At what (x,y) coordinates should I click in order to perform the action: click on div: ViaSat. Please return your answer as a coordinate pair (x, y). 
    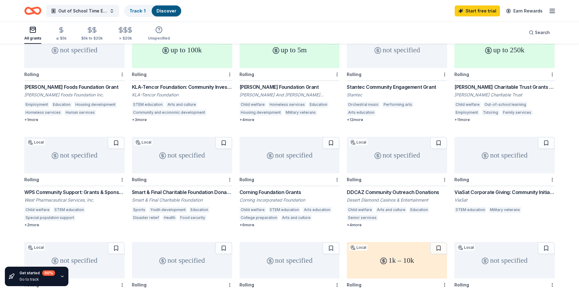
    Looking at the image, I should click on (504, 200).